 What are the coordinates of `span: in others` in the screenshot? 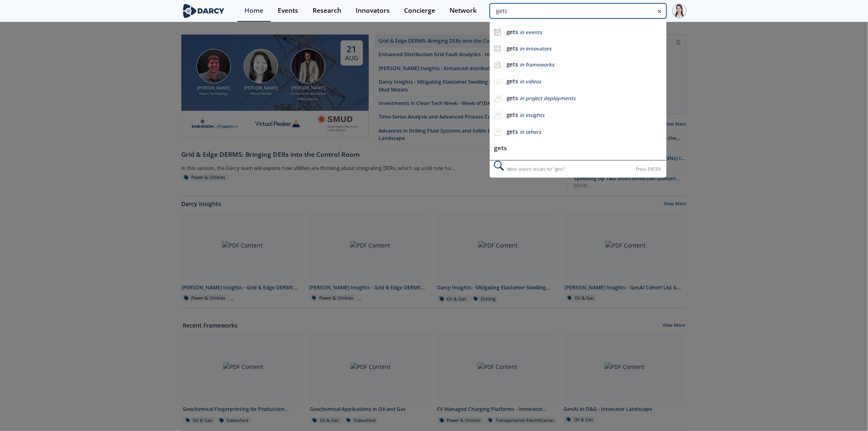 It's located at (530, 132).